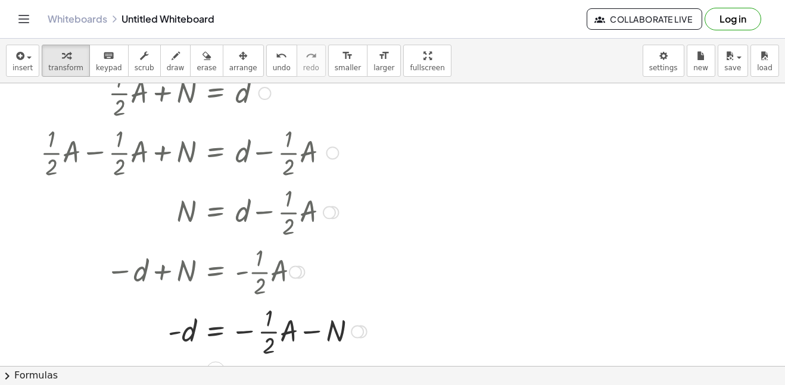  Describe the element at coordinates (282, 68) in the screenshot. I see `span: undo` at that location.